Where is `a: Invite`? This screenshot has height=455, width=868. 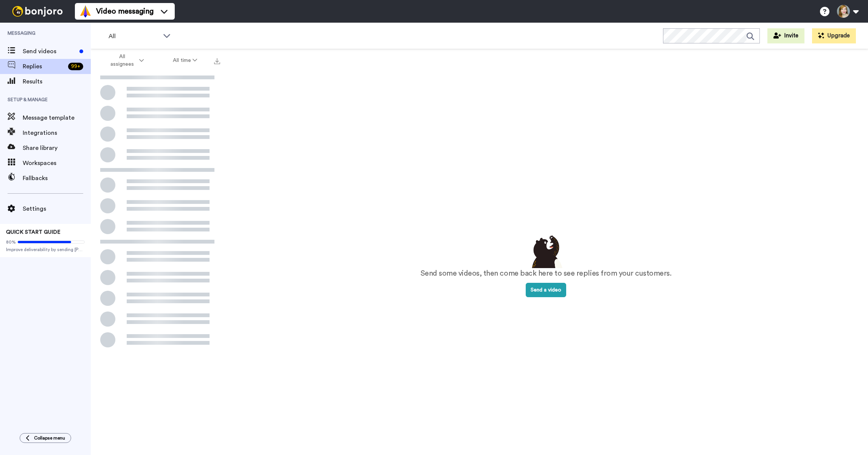
a: Invite is located at coordinates (785, 36).